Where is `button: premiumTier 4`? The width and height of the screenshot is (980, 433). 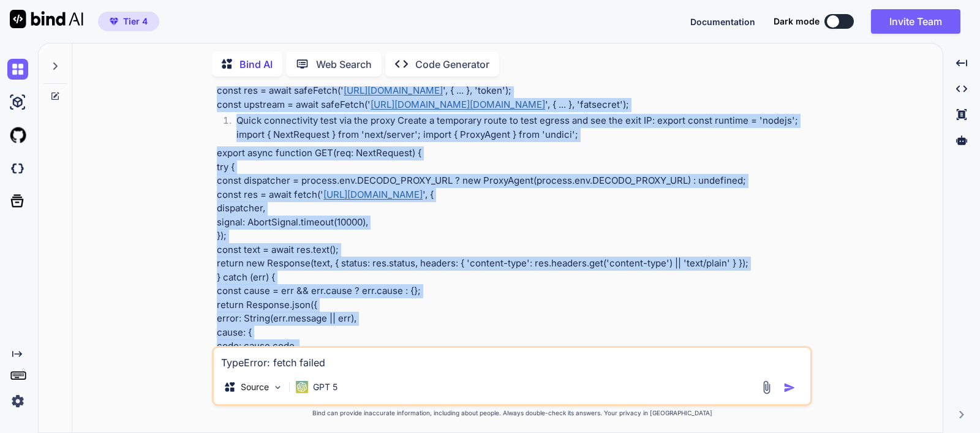 button: premiumTier 4 is located at coordinates (129, 21).